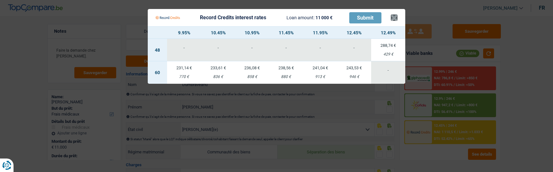 This screenshot has width=553, height=172. Describe the element at coordinates (184, 77) in the screenshot. I see `div: 770 €` at that location.